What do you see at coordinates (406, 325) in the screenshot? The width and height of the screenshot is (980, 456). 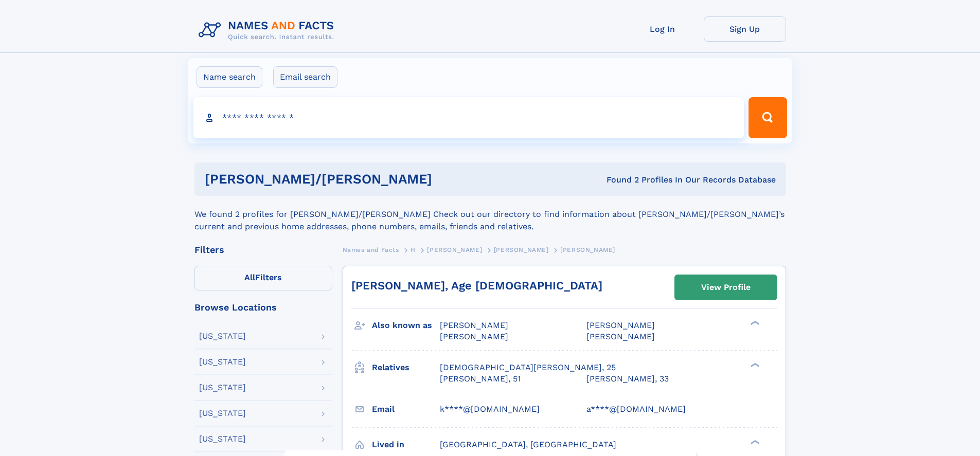 I see `h3: Also known as` at bounding box center [406, 325].